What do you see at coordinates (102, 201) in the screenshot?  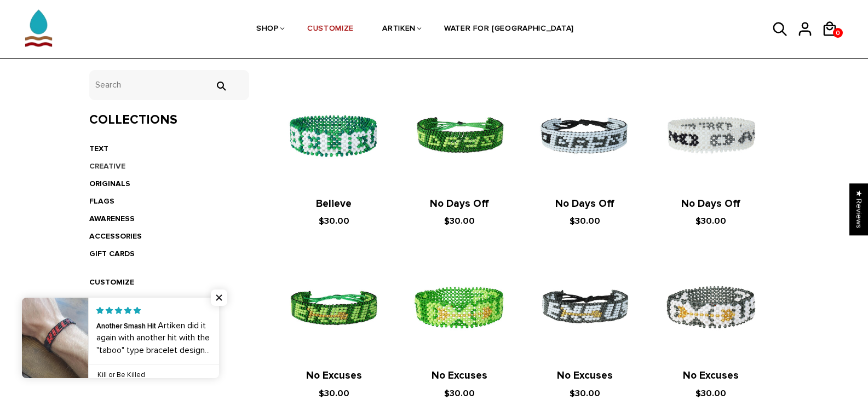 I see `a: FLAGS` at bounding box center [102, 201].